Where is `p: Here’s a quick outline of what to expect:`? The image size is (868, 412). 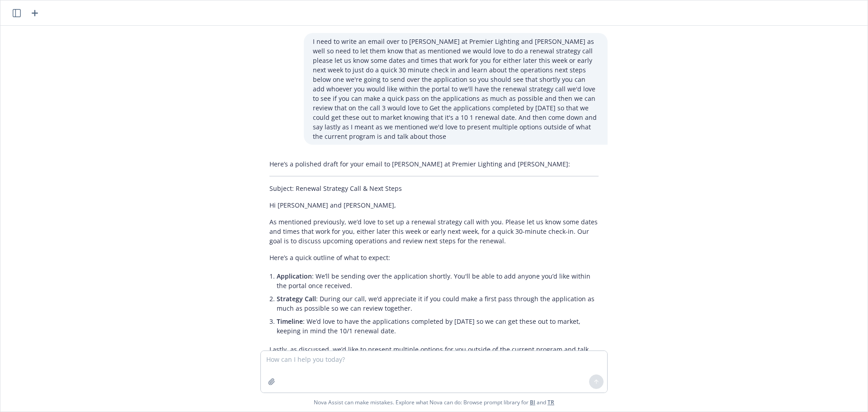
p: Here’s a quick outline of what to expect: is located at coordinates (434, 257).